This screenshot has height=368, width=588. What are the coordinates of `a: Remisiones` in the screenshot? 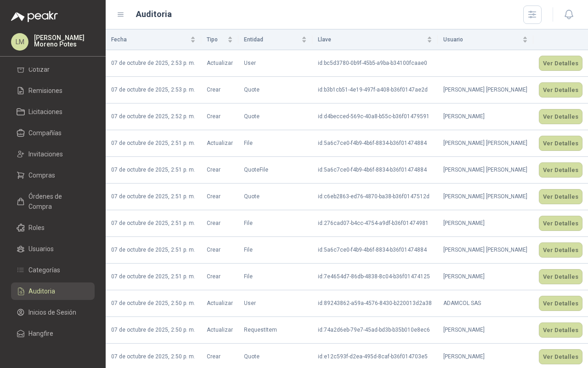 It's located at (53, 90).